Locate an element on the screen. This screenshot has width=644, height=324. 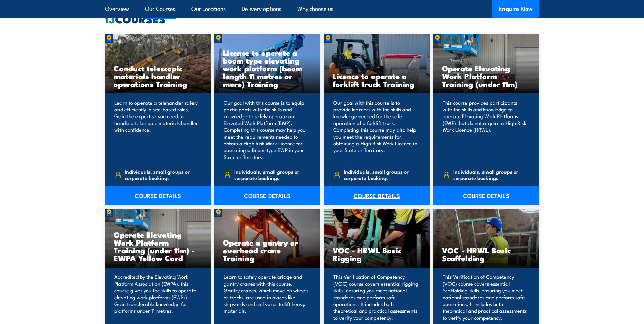
strong: 13 is located at coordinates (110, 19).